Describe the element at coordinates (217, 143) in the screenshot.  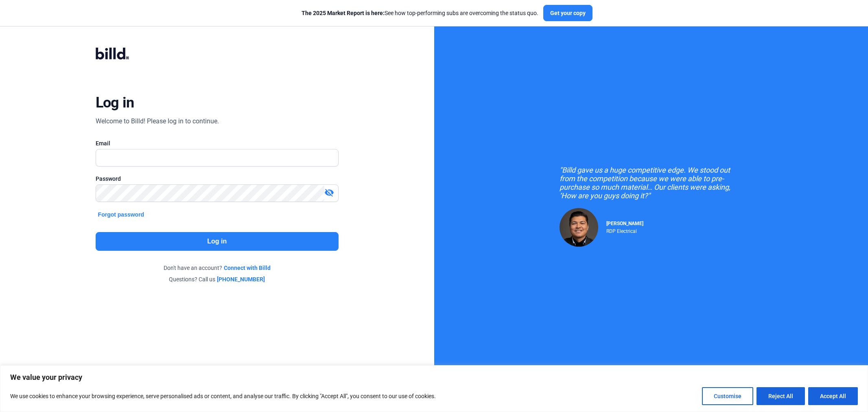
I see `div: Email` at that location.